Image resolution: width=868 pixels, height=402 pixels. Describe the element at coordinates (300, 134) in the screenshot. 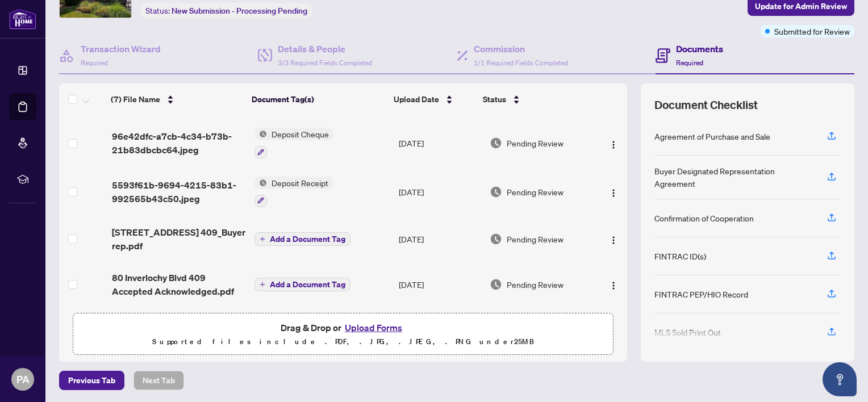

I see `span: Deposit Cheque` at that location.